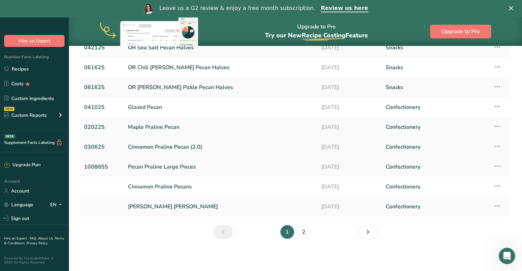 The height and width of the screenshot is (271, 522). I want to click on span: Upgrade to Pro, so click(460, 32).